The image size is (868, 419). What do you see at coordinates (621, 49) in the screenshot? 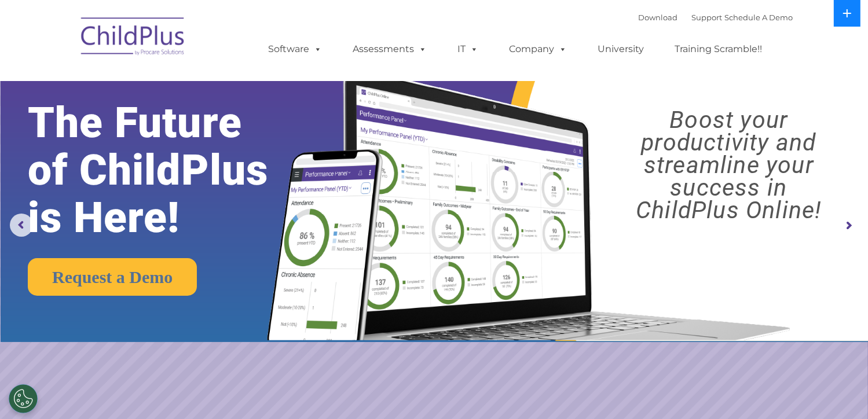
I see `a: University` at bounding box center [621, 49].